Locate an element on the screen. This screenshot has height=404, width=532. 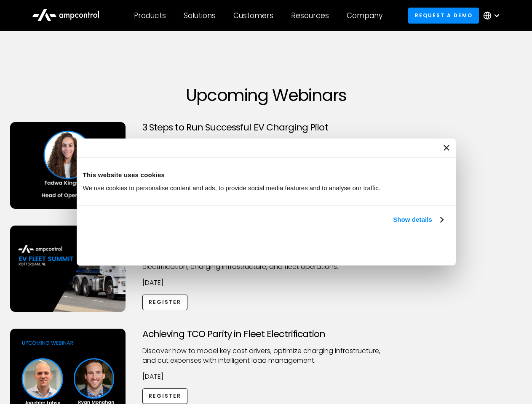
button: Okay is located at coordinates (386, 247).